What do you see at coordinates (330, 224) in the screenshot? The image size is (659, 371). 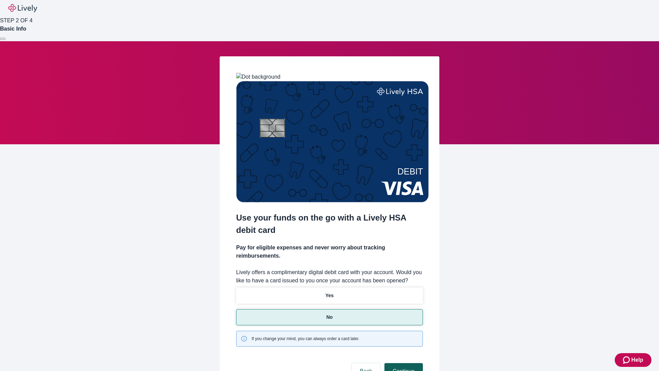 I see `h2: Use your funds on the go with a Lively HSA debit card` at bounding box center [330, 224].